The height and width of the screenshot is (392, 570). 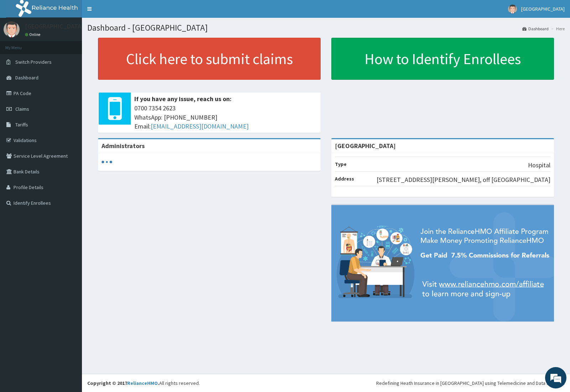 I want to click on svg: audio-loading, so click(x=107, y=162).